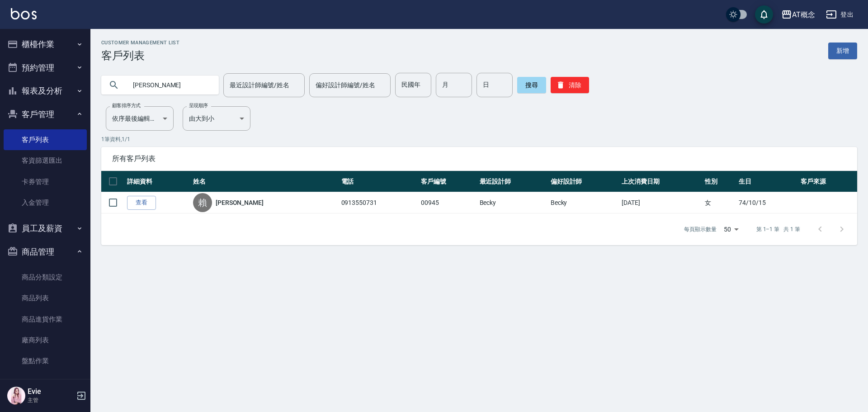 The width and height of the screenshot is (868, 412). What do you see at coordinates (139, 119) in the screenshot?
I see `div: 依序最後編輯時間` at bounding box center [139, 119].